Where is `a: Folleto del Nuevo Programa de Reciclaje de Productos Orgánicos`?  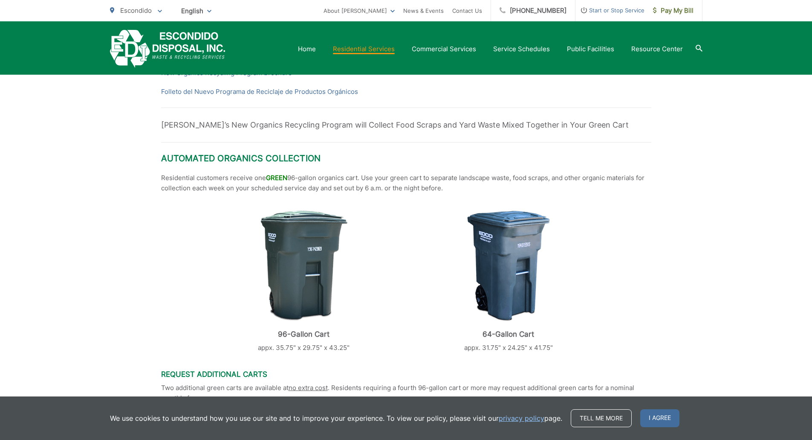 a: Folleto del Nuevo Programa de Reciclaje de Productos Orgánicos is located at coordinates (260, 92).